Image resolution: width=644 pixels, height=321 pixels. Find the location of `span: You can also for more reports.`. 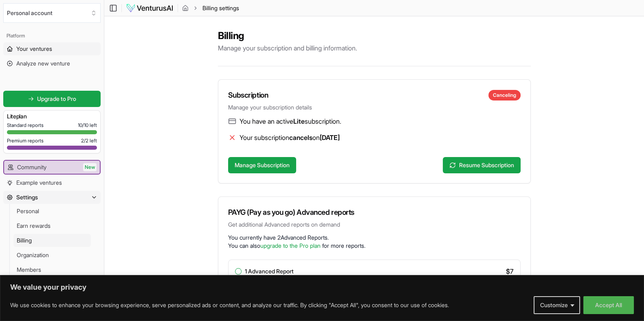

span: You can also for more reports. is located at coordinates (296, 245).